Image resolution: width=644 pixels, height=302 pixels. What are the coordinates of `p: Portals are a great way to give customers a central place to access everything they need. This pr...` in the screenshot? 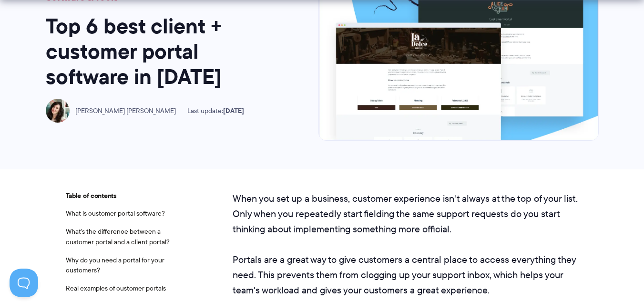 It's located at (405, 275).